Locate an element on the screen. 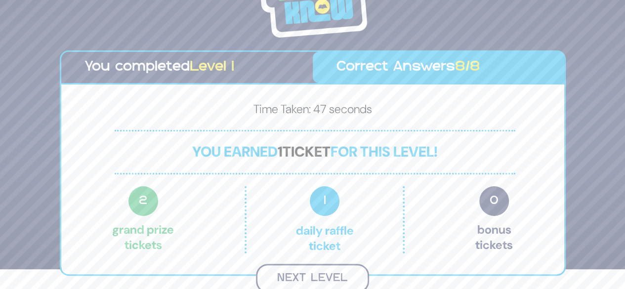 The height and width of the screenshot is (289, 625). p: You completed is located at coordinates (187, 67).